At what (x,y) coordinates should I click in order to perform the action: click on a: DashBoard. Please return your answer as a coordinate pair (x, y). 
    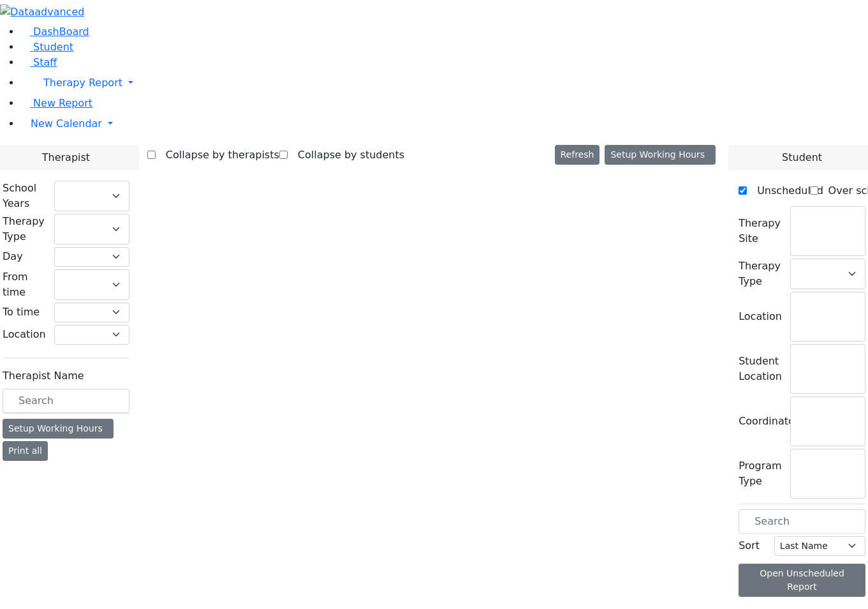
    Looking at the image, I should click on (55, 31).